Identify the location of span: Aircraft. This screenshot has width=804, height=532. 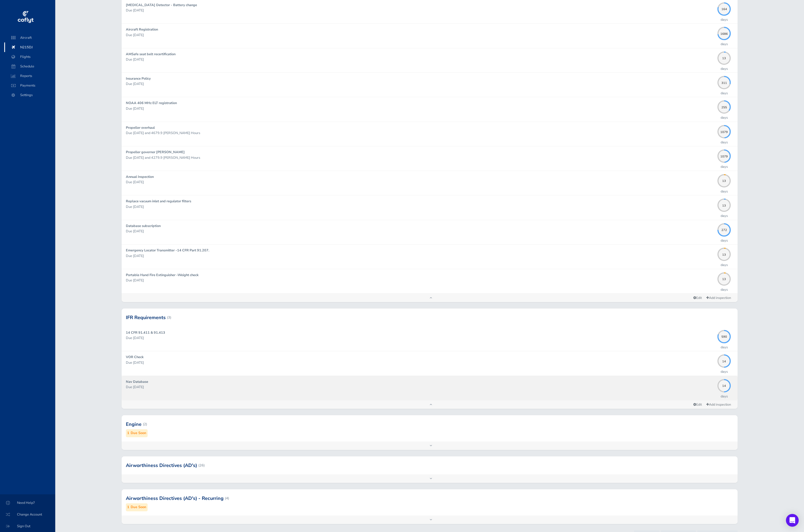
(30, 37).